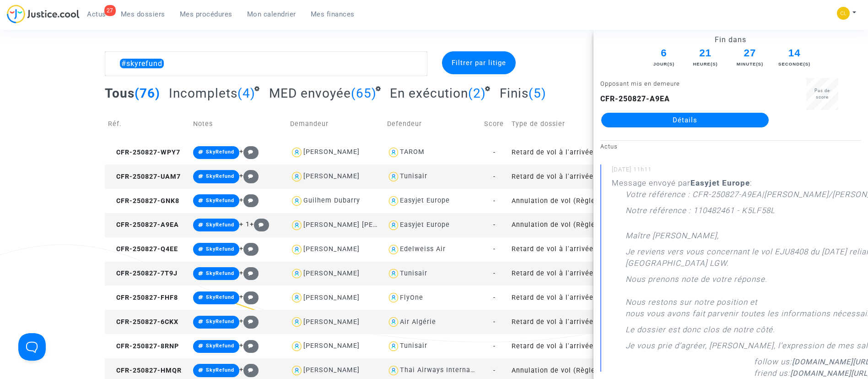 This screenshot has height=379, width=868. Describe the element at coordinates (414, 345) in the screenshot. I see `div: Tunisair` at that location.